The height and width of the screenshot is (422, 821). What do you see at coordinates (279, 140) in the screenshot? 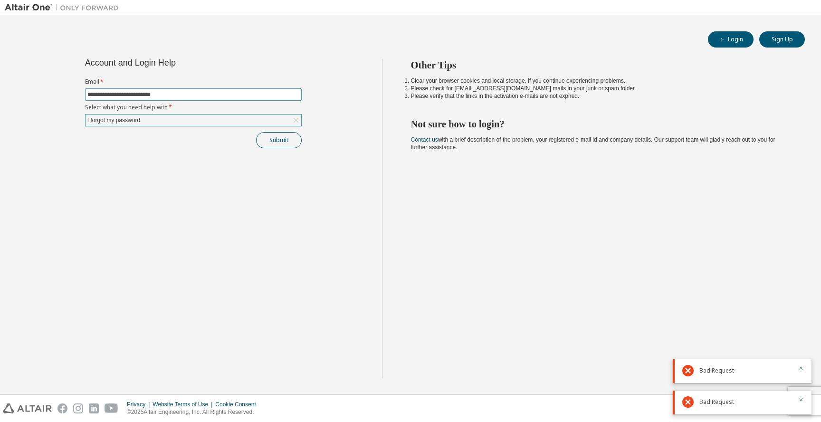
I see `button: Submit` at bounding box center [279, 140].